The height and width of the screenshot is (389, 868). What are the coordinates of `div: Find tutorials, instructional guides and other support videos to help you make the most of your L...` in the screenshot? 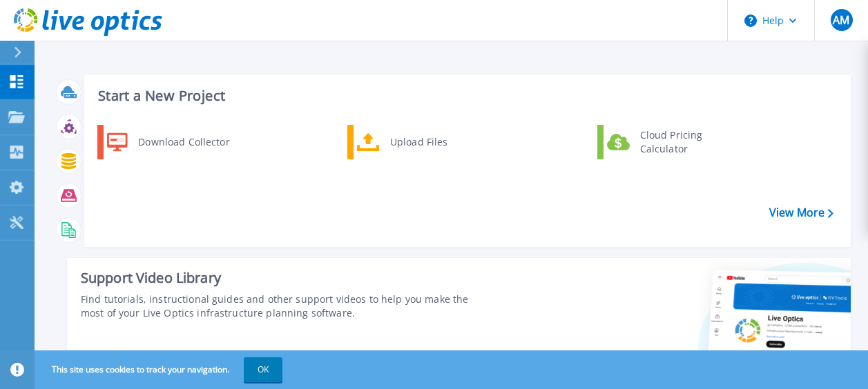 It's located at (284, 306).